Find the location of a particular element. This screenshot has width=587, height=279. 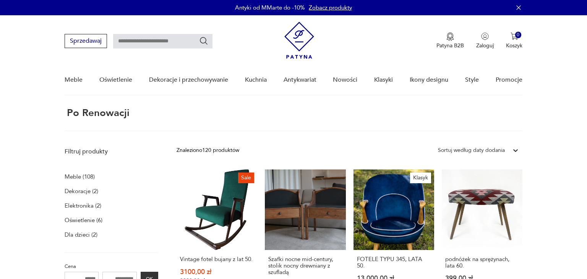

p: Dla dzieci (2) is located at coordinates (81, 235).